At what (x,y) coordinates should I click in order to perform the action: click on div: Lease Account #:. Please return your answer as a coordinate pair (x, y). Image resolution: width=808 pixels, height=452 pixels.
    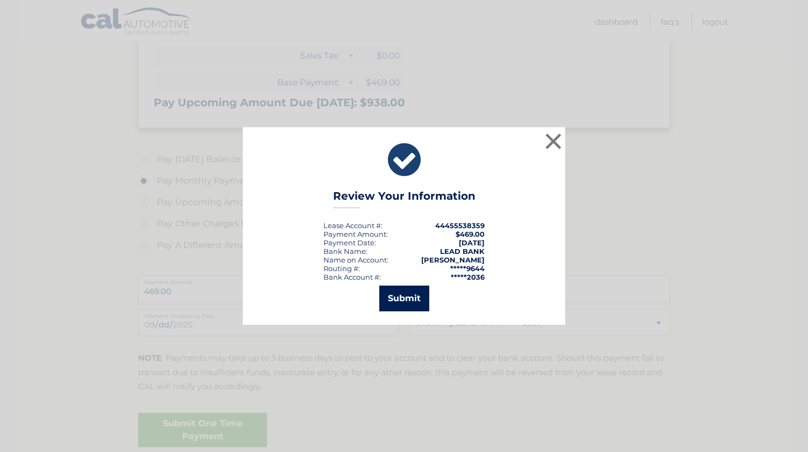
    Looking at the image, I should click on (353, 226).